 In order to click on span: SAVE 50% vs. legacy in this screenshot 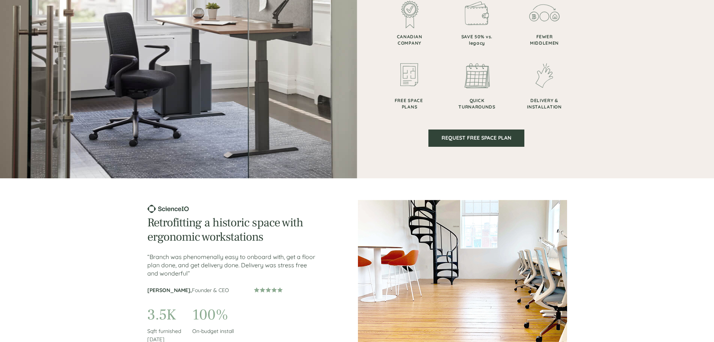, I will do `click(477, 40)`.